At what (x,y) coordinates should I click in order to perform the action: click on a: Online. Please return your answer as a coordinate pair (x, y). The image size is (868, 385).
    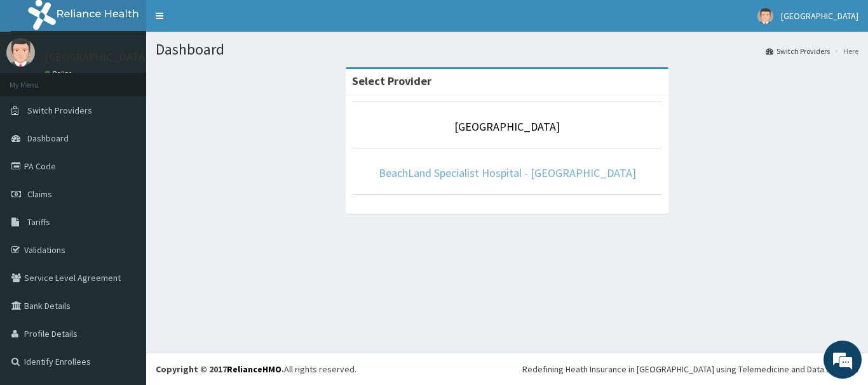
    Looking at the image, I should click on (60, 74).